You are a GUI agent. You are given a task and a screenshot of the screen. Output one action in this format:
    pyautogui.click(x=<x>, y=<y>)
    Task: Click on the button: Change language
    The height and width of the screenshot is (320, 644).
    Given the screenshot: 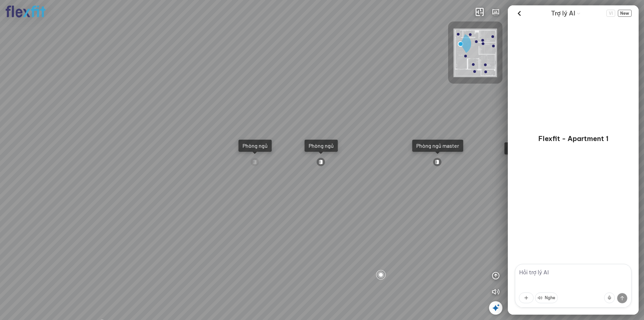 What is the action you would take?
    pyautogui.click(x=611, y=13)
    